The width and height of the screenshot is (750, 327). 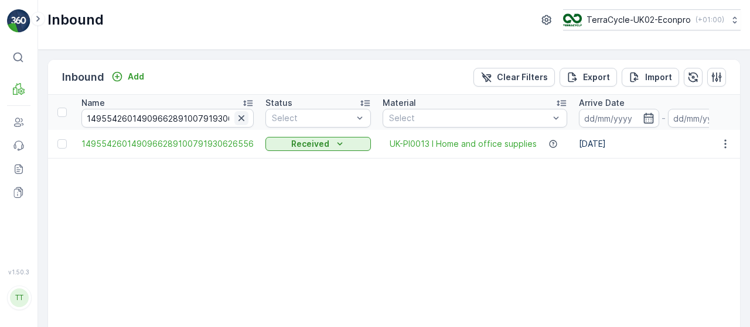 What do you see at coordinates (596, 77) in the screenshot?
I see `p: Export` at bounding box center [596, 77].